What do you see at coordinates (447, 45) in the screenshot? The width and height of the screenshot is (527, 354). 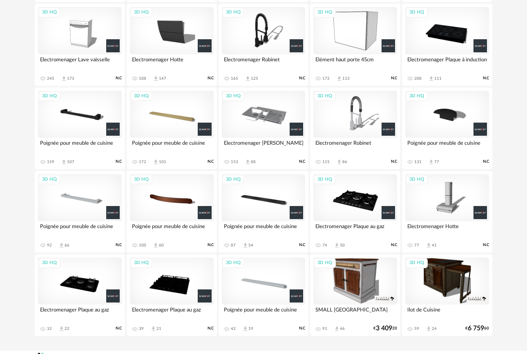 I see `a: 3D HQ Electromenager Plaque à induction 208 Download icon 111 N.C` at bounding box center [447, 45].